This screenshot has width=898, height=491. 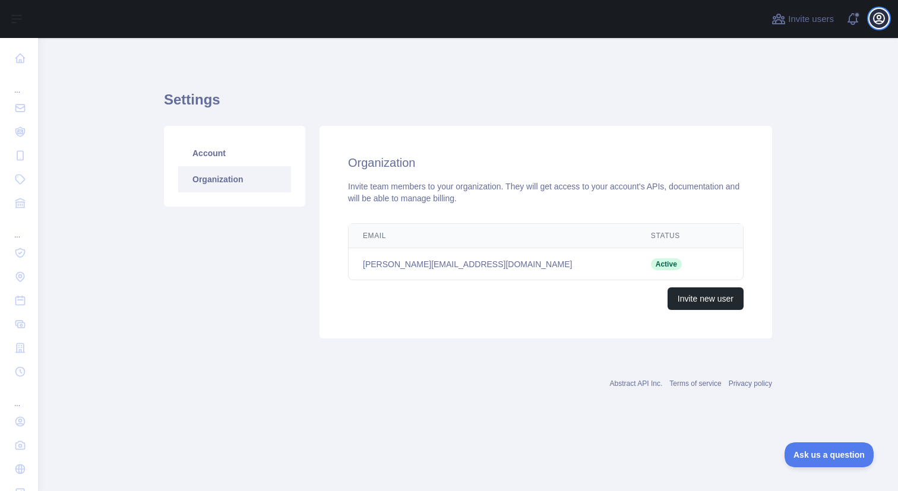 I want to click on th: Email, so click(x=492, y=236).